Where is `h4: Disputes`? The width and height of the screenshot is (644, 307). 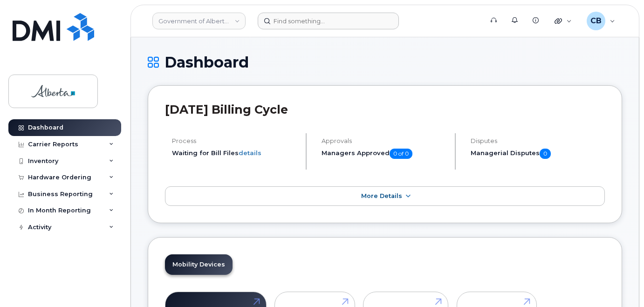
h4: Disputes is located at coordinates (538, 141).